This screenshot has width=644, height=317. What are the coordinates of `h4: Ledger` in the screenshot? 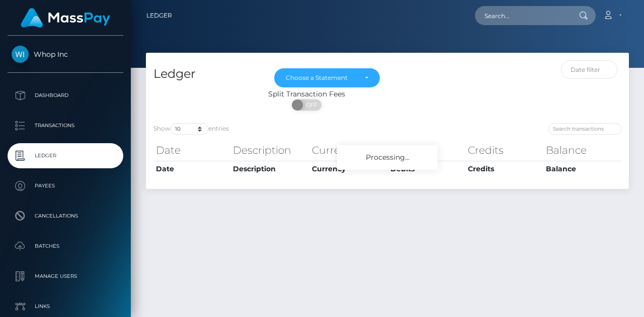 It's located at (206, 74).